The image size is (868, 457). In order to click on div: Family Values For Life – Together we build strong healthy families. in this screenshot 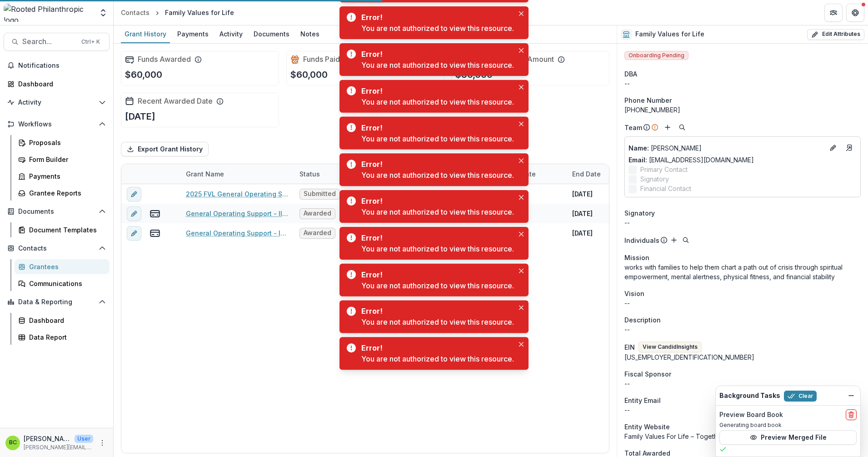, I will do `click(743, 436)`.